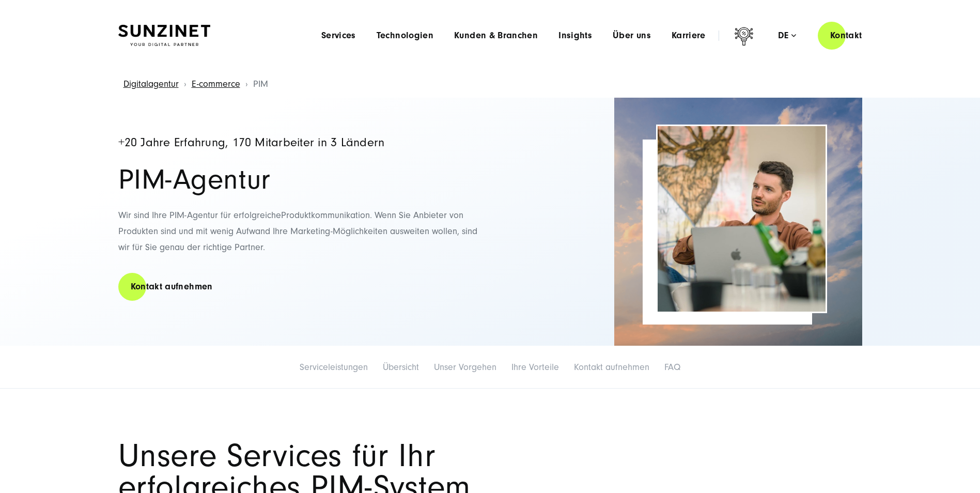  What do you see at coordinates (405, 36) in the screenshot?
I see `span: Technologien` at bounding box center [405, 36].